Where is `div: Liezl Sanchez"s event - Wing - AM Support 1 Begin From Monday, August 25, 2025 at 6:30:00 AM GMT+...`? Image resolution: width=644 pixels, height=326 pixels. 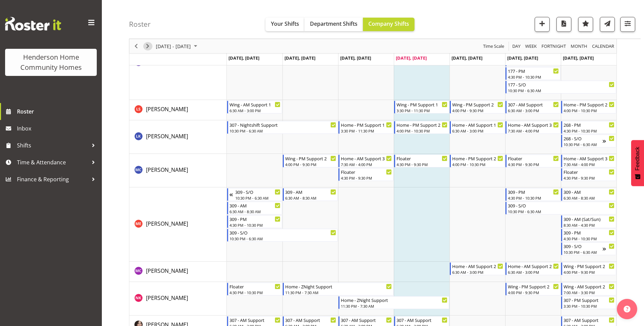 div: Liezl Sanchez"s event - Wing - AM Support 1 Begin From Monday, August 25, 2025 at 6:30:00 AM GMT+... is located at coordinates (255, 107).